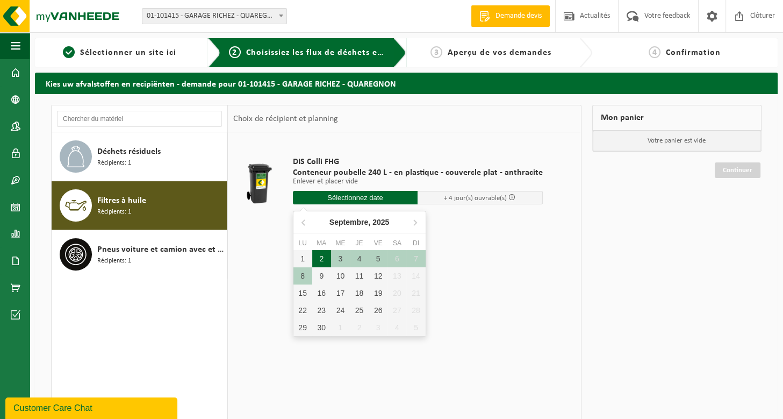 The width and height of the screenshot is (783, 419). What do you see at coordinates (655, 52) in the screenshot?
I see `span: 4` at bounding box center [655, 52].